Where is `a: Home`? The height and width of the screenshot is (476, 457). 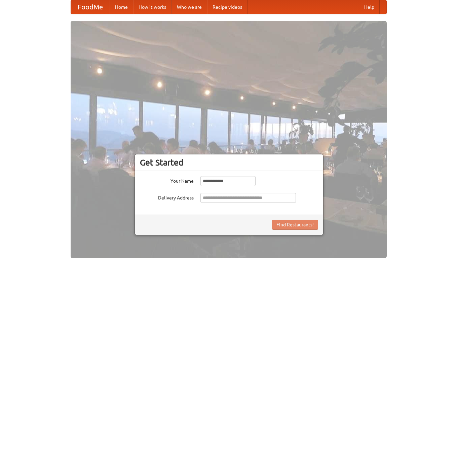
a: Home is located at coordinates (121, 7).